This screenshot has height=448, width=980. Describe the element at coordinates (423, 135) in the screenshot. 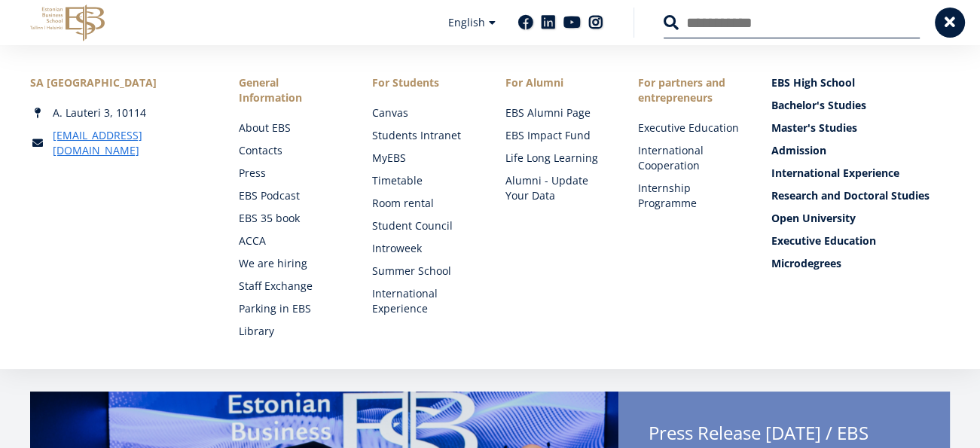

I see `a: Students Intranet` at that location.